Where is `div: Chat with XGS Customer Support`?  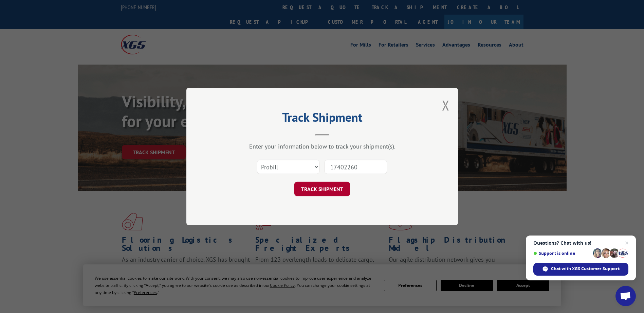 div: Chat with XGS Customer Support is located at coordinates (581, 269).